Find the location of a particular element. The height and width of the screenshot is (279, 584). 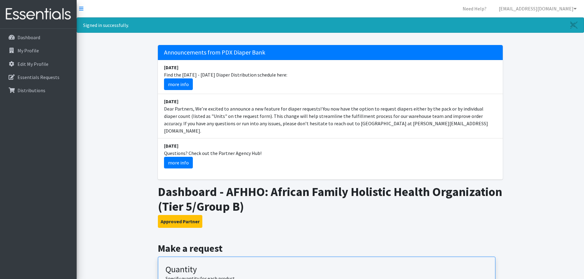

li: Questions? Check out the Partner Agency Hub! is located at coordinates (330, 155).